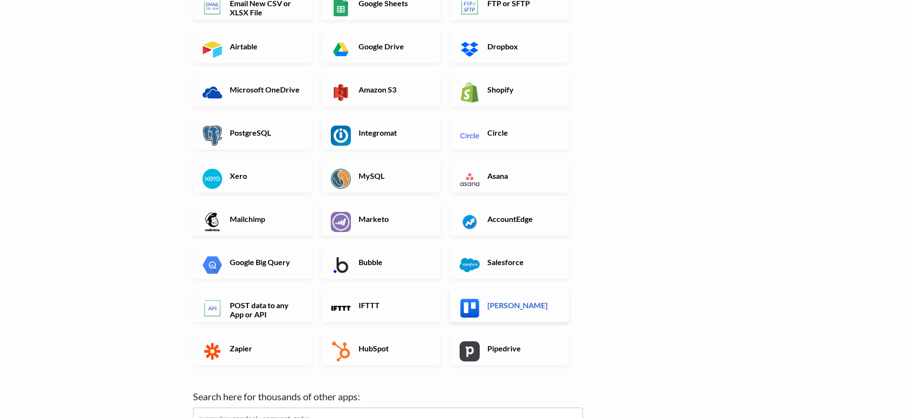 The image size is (912, 418). Describe the element at coordinates (509, 348) in the screenshot. I see `a: Pipedrive` at that location.